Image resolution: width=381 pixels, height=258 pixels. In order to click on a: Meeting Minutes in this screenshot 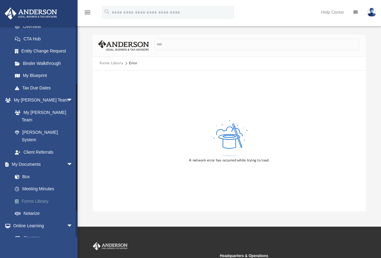, I will do `click(45, 189)`.